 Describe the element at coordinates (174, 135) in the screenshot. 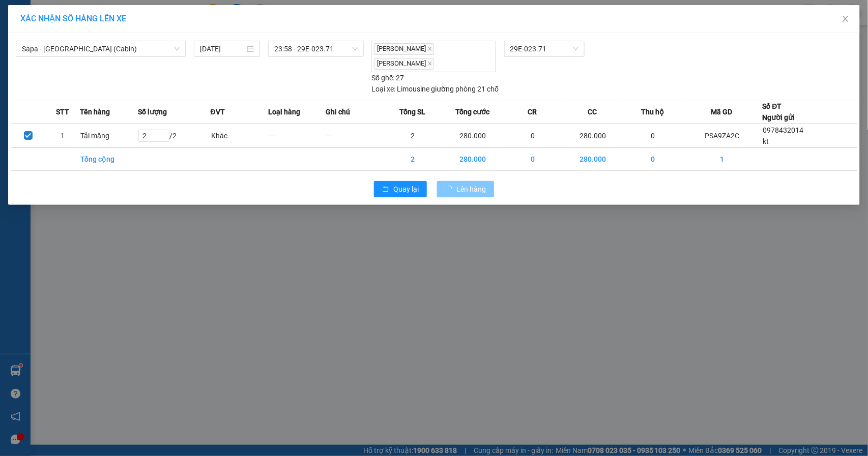

I see `td: / 2` at that location.